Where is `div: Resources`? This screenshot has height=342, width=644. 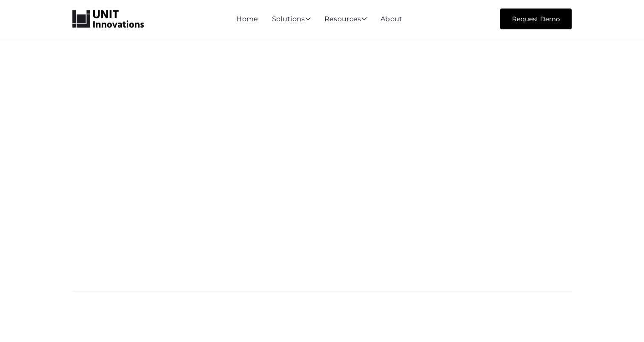 div: Resources is located at coordinates (345, 20).